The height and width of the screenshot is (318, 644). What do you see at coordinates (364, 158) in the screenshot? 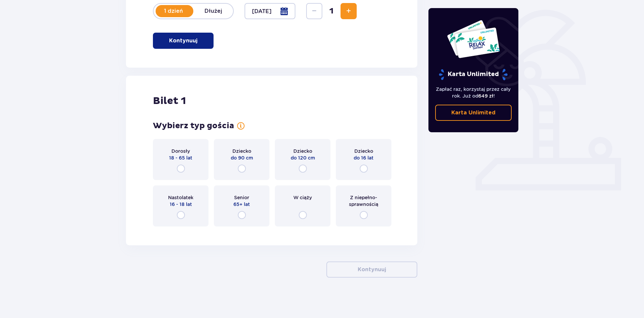
I see `p: do 16 lat` at bounding box center [364, 158].